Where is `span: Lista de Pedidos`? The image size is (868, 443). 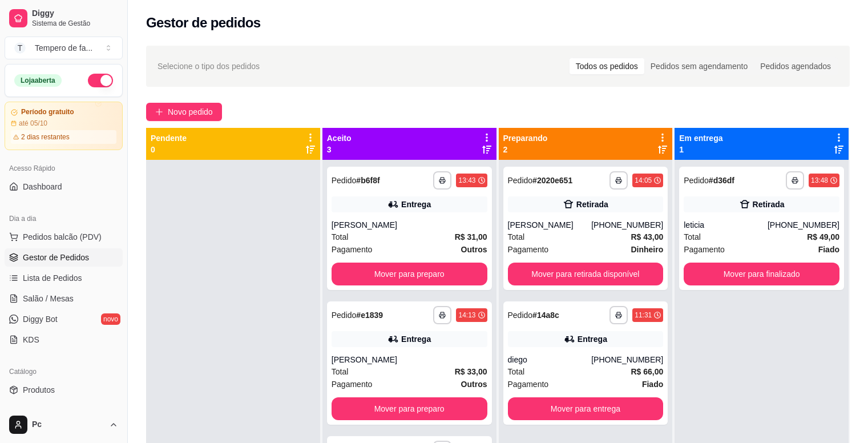 span: Lista de Pedidos is located at coordinates (53, 278).